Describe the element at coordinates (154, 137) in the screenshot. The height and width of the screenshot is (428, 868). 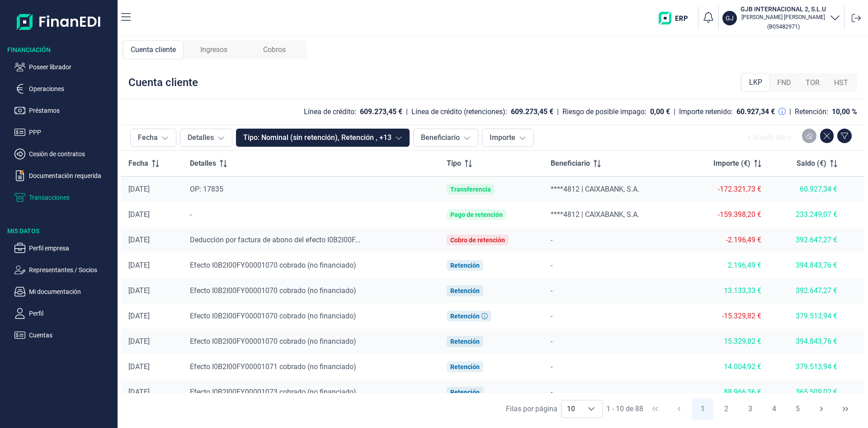
I see `button: Fecha` at that location.